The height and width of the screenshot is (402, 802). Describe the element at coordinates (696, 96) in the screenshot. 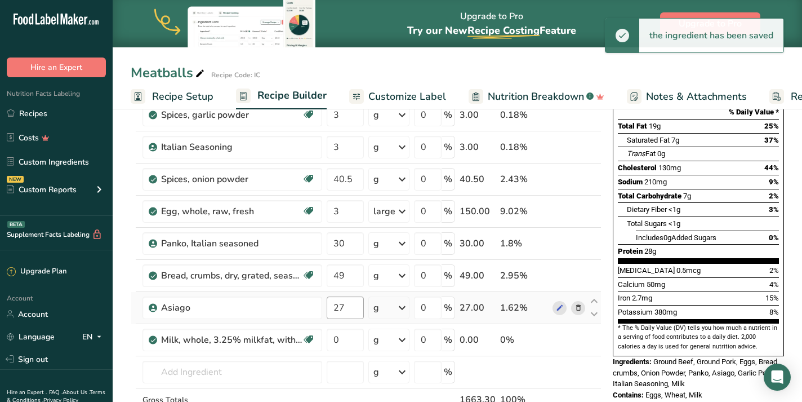

I see `span: Notes & Attachments` at that location.